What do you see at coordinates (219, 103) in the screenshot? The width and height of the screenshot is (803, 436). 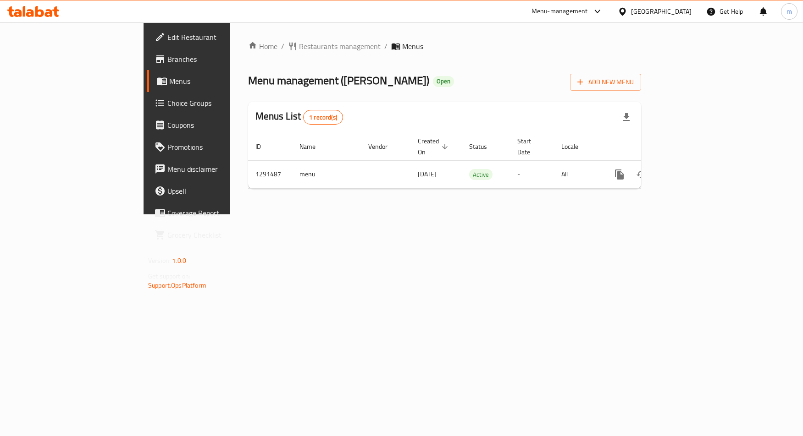 I see `span: Choice Groups` at bounding box center [219, 103].